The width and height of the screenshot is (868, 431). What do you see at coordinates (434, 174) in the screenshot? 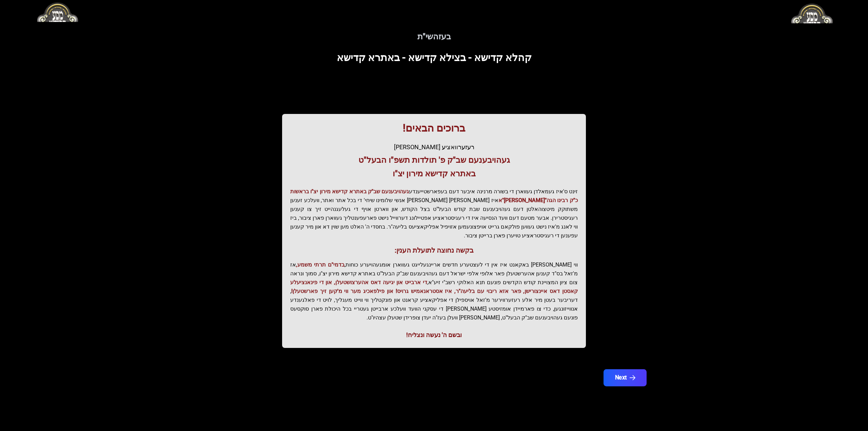
I see `h3: באתרא קדישא מירון יצ"ו` at bounding box center [434, 174].